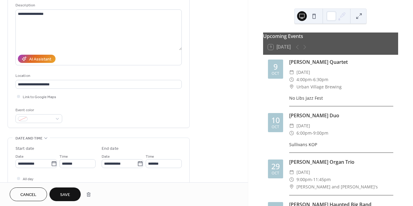 The width and height of the screenshot is (413, 206). I want to click on div: 10, so click(276, 120).